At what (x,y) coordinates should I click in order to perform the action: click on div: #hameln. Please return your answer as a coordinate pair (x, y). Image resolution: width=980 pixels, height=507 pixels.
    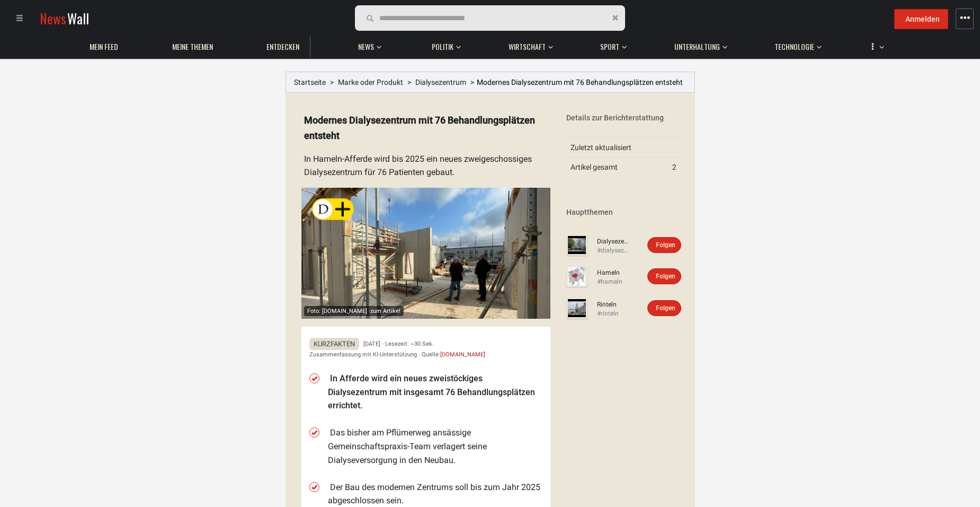
    Looking at the image, I should click on (613, 282).